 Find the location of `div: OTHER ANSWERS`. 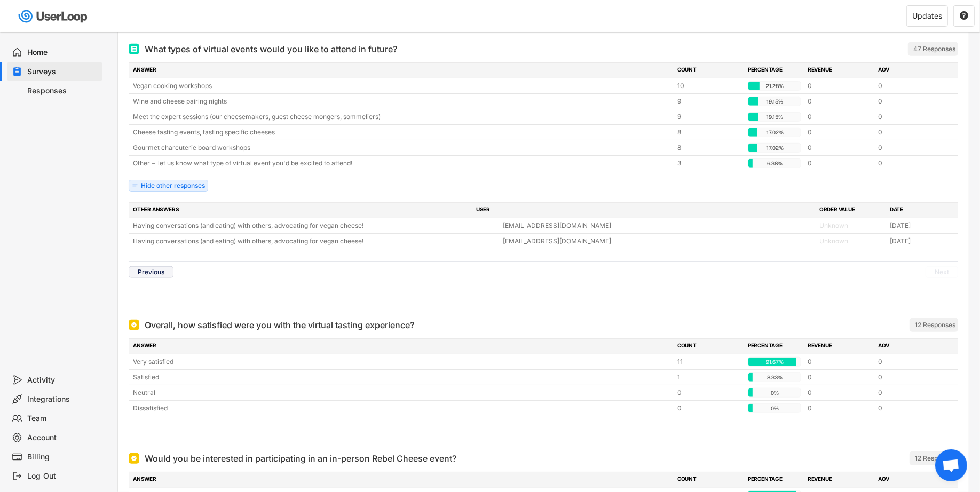

div: OTHER ANSWERS is located at coordinates (301, 210).